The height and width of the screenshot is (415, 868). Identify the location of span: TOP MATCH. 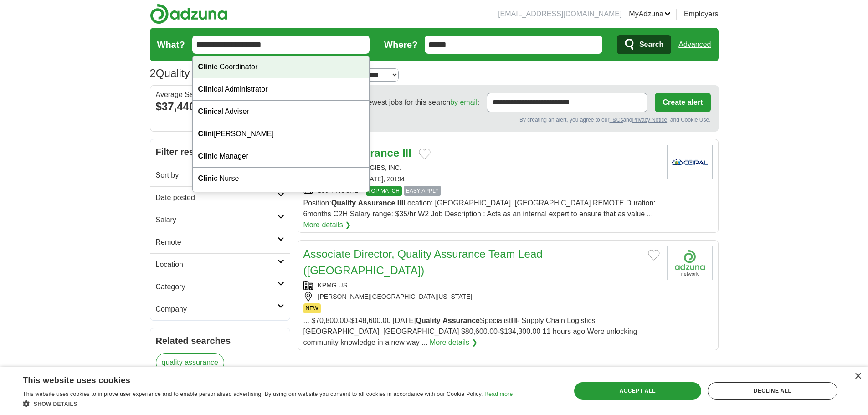
(383, 191).